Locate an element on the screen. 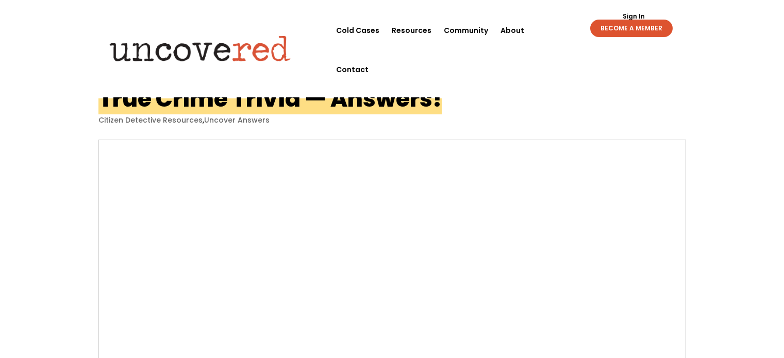  a: Uncover Answers is located at coordinates (236, 120).